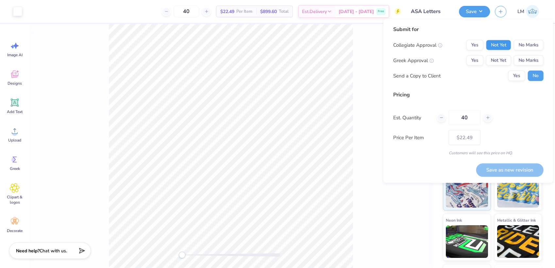  Describe the element at coordinates (468, 95) in the screenshot. I see `div: Pricing` at that location.